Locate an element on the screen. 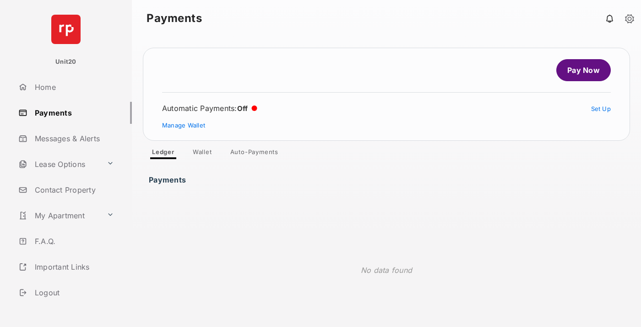  a: Auto-Payments is located at coordinates (254, 153).